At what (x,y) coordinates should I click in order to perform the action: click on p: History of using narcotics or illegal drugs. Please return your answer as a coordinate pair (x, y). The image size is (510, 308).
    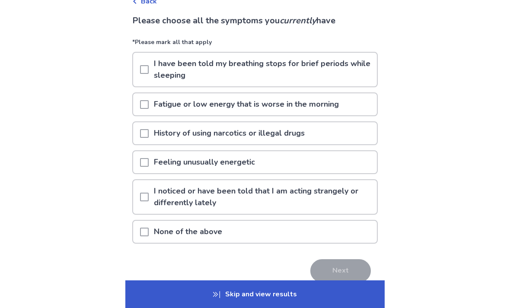
    Looking at the image, I should click on (229, 133).